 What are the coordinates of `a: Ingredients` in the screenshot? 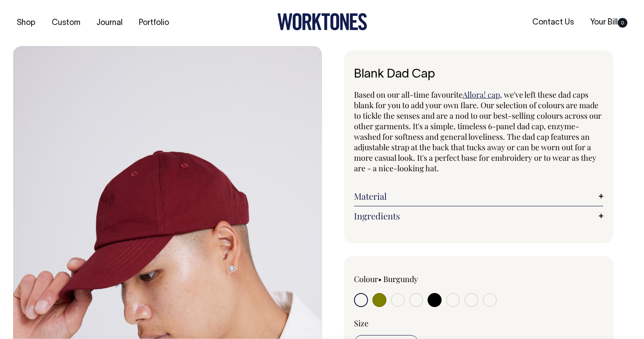 It's located at (478, 216).